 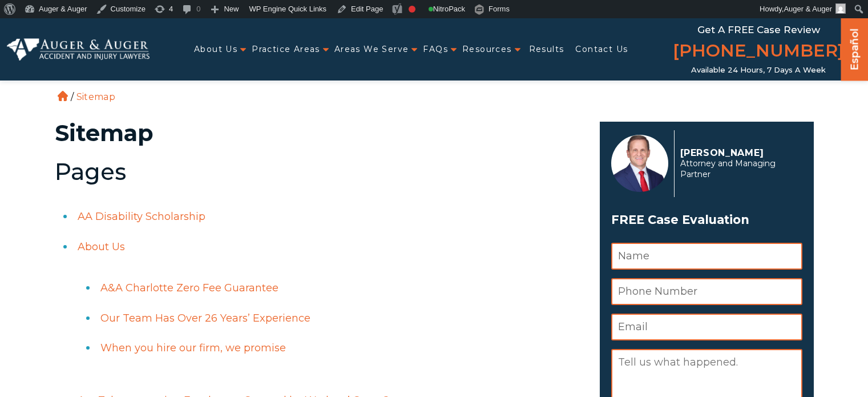 I want to click on span: Available 24 Hours, 7 Days a Week, so click(x=758, y=70).